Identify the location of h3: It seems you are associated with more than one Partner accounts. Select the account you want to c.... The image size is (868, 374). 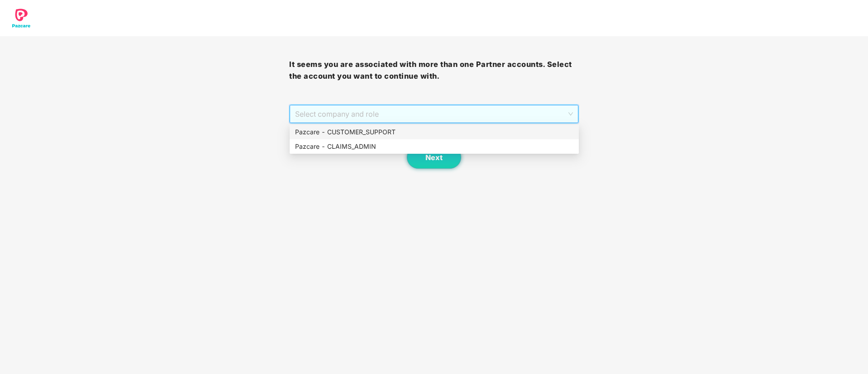
(434, 70).